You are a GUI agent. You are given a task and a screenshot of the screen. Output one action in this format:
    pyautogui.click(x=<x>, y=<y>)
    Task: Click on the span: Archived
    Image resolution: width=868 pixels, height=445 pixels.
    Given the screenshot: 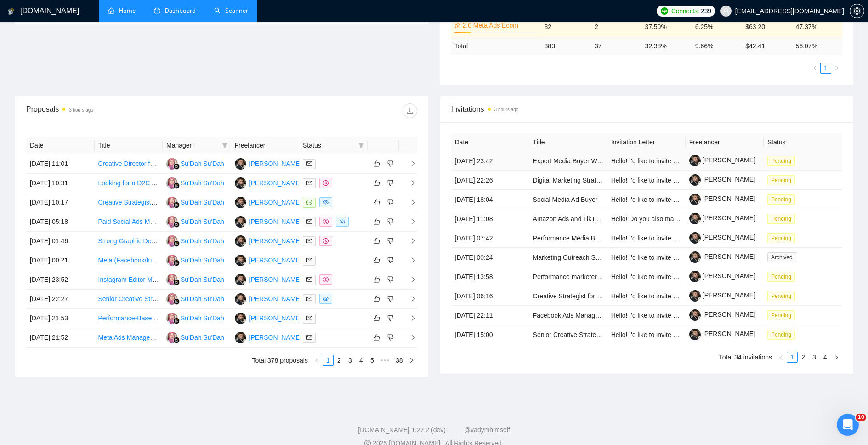 What is the action you would take?
    pyautogui.click(x=781, y=258)
    